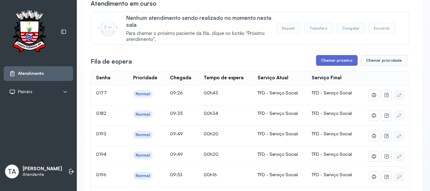 This screenshot has height=191, width=430. I want to click on span: 0182, so click(101, 113).